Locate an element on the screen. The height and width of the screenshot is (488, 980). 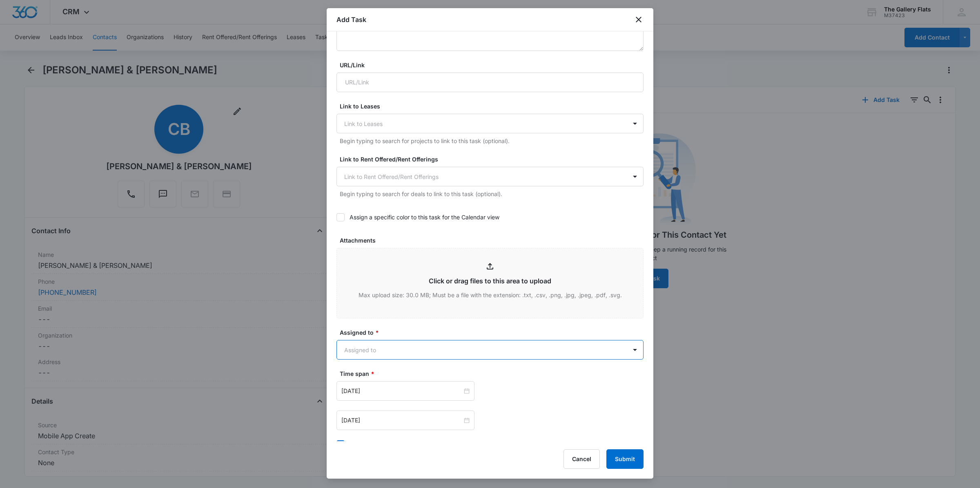
div: This is an all day event is located at coordinates (380, 444).